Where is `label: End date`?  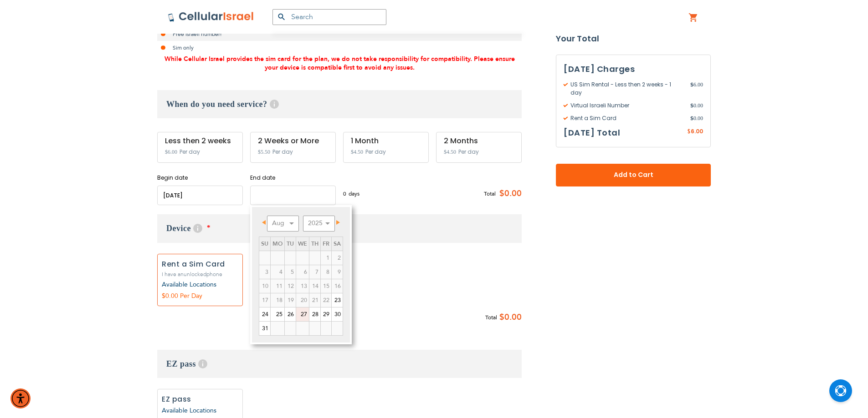 label: End date is located at coordinates (293, 178).